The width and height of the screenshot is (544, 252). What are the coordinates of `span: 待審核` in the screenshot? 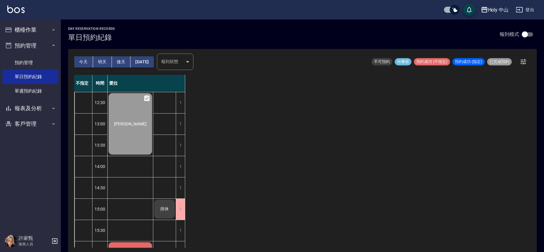 It's located at (403, 62).